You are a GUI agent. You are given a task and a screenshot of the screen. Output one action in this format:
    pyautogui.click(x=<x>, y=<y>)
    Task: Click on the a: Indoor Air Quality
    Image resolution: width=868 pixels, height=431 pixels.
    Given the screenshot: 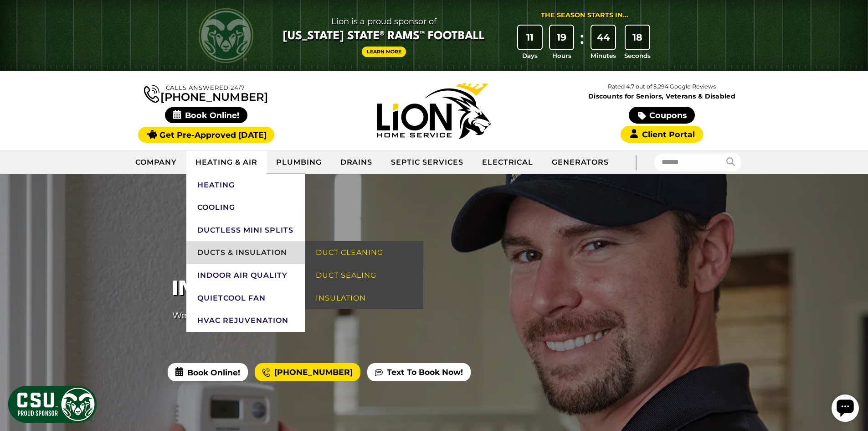 What is the action you would take?
    pyautogui.click(x=246, y=275)
    